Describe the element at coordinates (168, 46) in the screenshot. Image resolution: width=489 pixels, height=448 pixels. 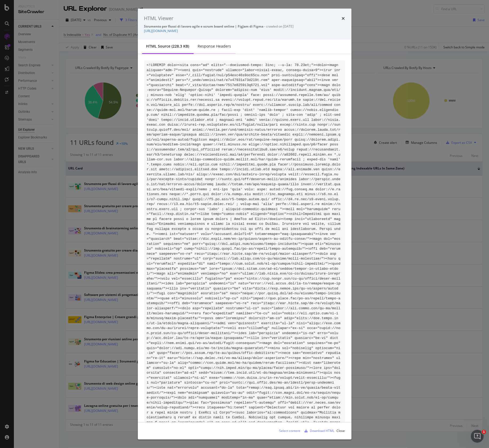
I see `div: HTML source (228.3 KB)` at that location.